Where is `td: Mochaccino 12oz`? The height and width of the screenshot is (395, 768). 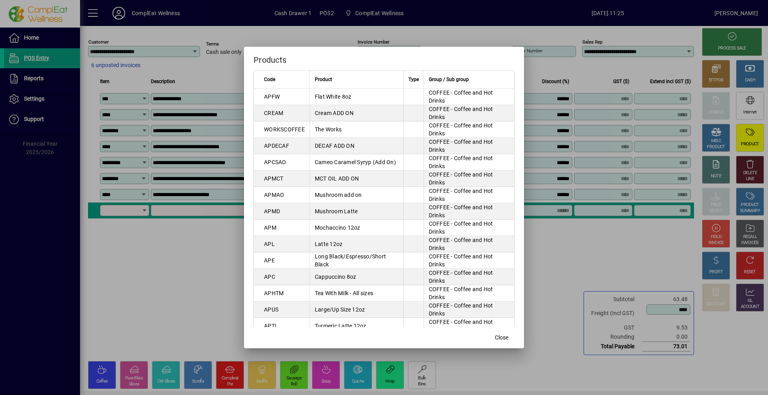
td: Mochaccino 12oz is located at coordinates (356, 228).